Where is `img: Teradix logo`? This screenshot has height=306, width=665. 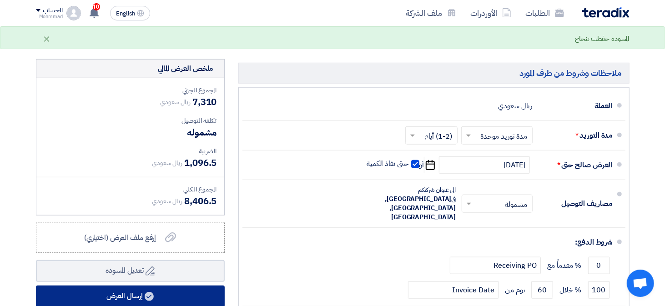 img: Teradix logo is located at coordinates (606, 12).